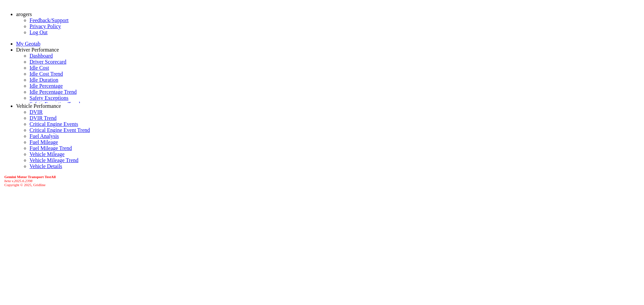  I want to click on a: Fuel Analysis, so click(45, 136).